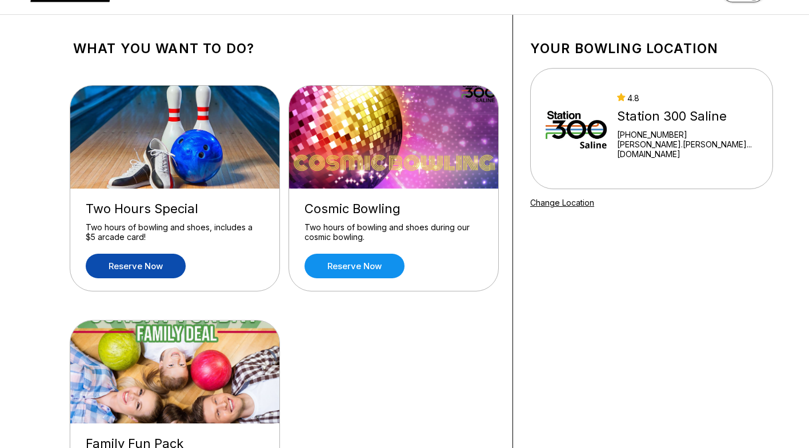  Describe the element at coordinates (175, 372) in the screenshot. I see `img: Family Fun Pack` at that location.